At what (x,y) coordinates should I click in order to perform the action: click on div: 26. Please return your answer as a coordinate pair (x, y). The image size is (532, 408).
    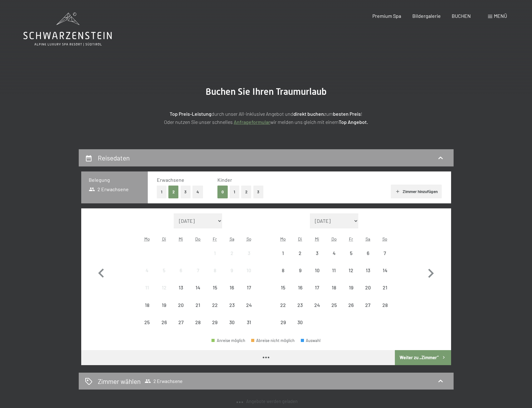
    Looking at the image, I should click on (164, 327).